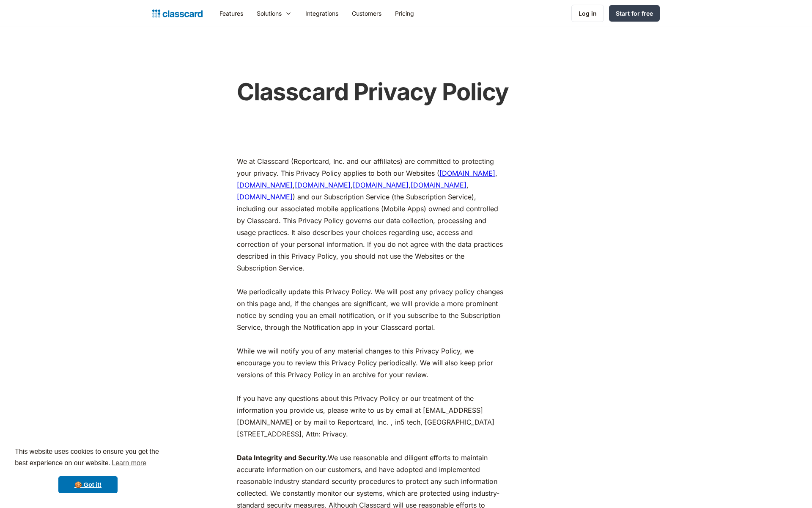 Image resolution: width=812 pixels, height=508 pixels. I want to click on strong: Data Integrity and Security., so click(282, 458).